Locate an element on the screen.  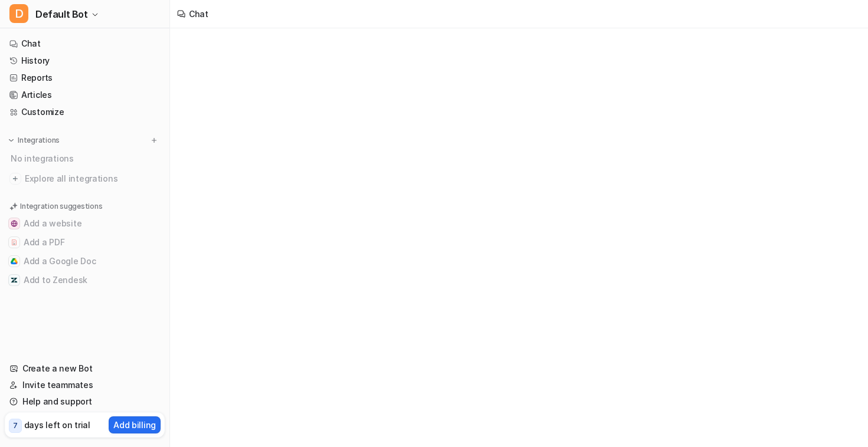
a: Customize is located at coordinates (85, 112).